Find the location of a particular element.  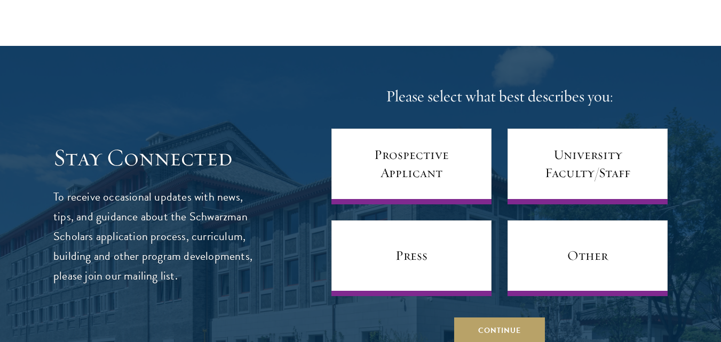

a: Other is located at coordinates (588, 258).